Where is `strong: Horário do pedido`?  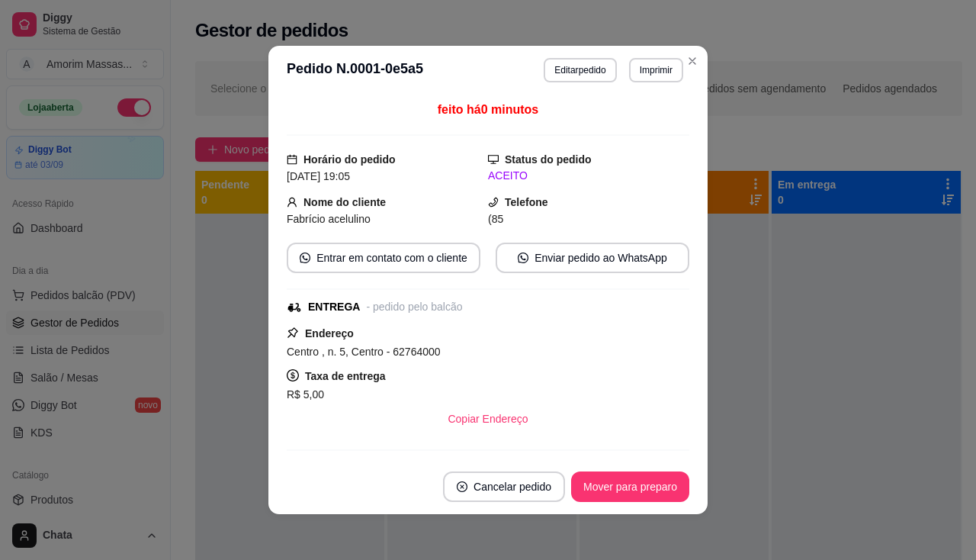 strong: Horário do pedido is located at coordinates (349, 159).